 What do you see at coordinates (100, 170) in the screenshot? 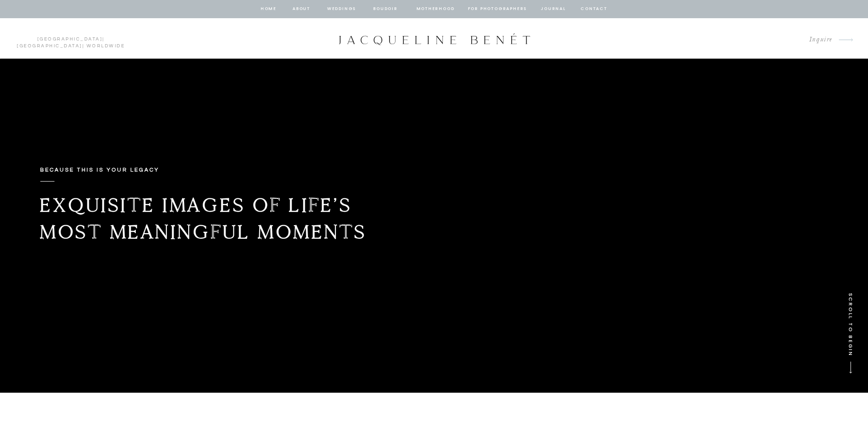
I see `b: Because this is your legacy` at bounding box center [100, 170].